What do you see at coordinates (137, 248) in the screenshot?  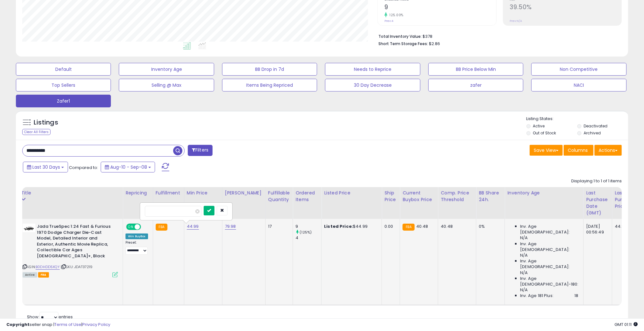 I see `div: Preset:` at bounding box center [137, 248].